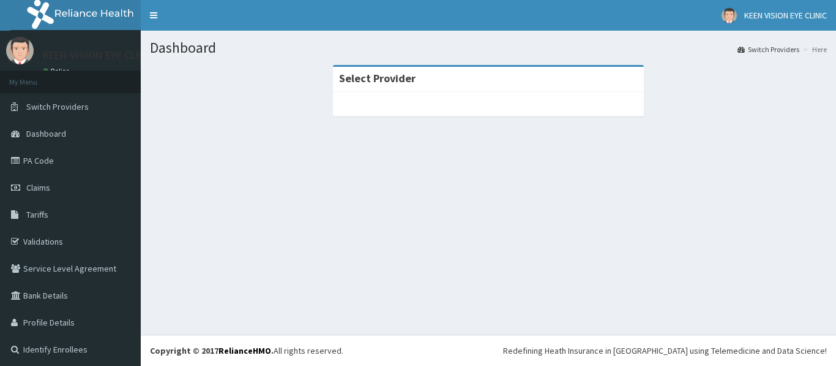 The image size is (836, 366). I want to click on span: Switch Providers, so click(58, 107).